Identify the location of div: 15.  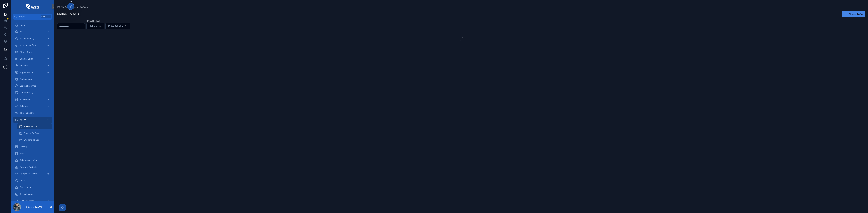
(48, 174).